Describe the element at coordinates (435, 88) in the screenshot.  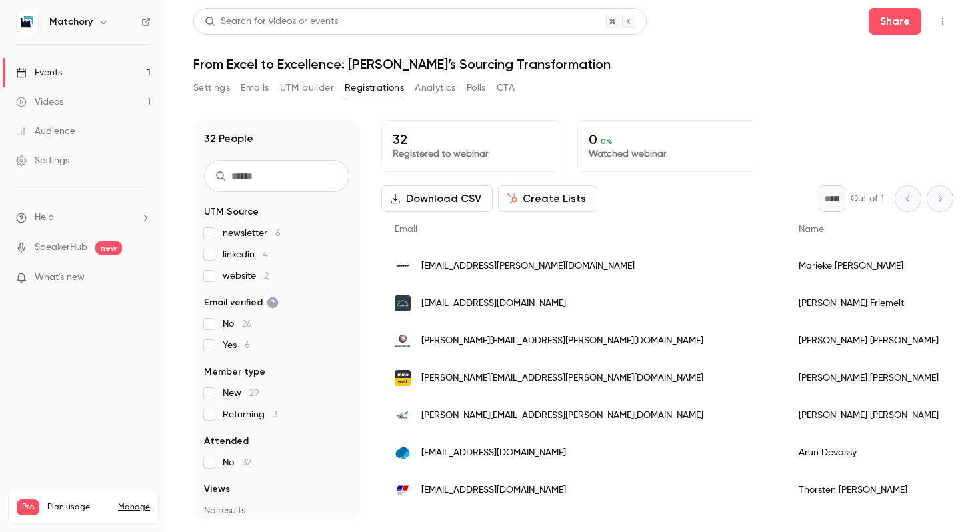
I see `button: Analytics` at that location.